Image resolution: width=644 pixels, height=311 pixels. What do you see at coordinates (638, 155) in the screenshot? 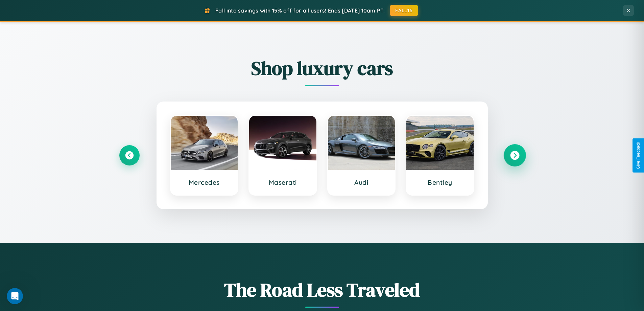
I see `div: Give Feedback` at bounding box center [638, 155].